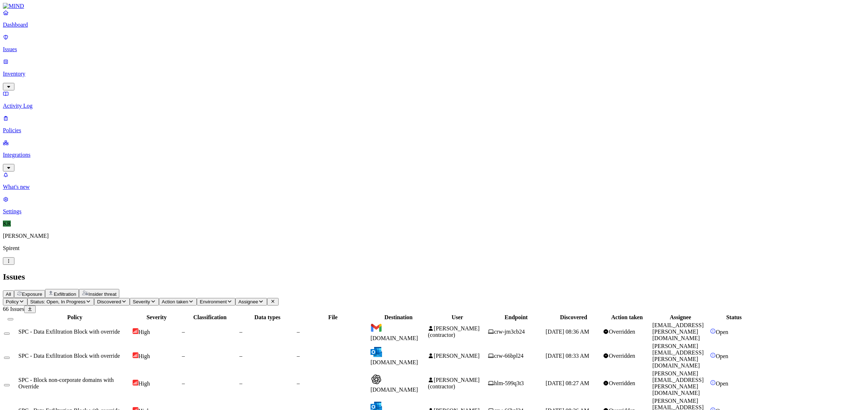  Describe the element at coordinates (248, 302) in the screenshot. I see `span: Assignee` at that location.